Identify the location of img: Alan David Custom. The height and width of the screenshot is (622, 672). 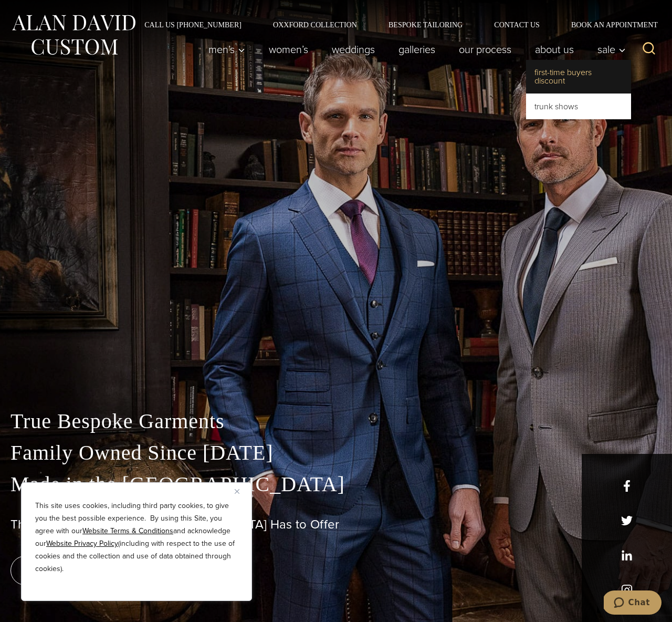
(74, 35).